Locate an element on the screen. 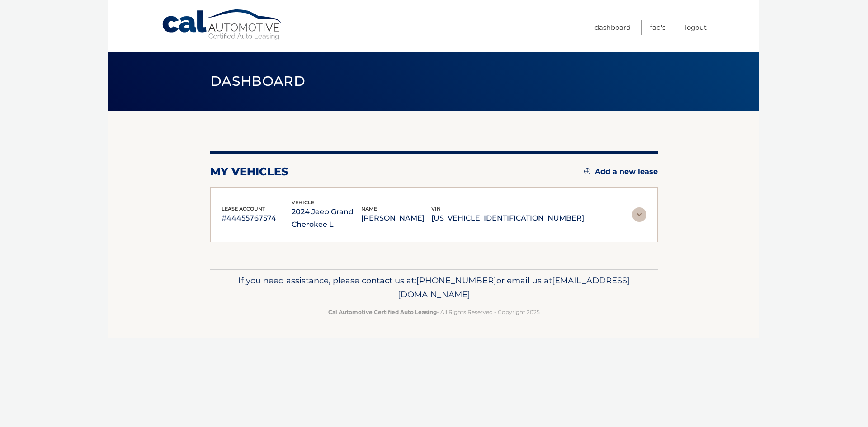 Image resolution: width=868 pixels, height=427 pixels. p: #44455767574 is located at coordinates (256, 218).